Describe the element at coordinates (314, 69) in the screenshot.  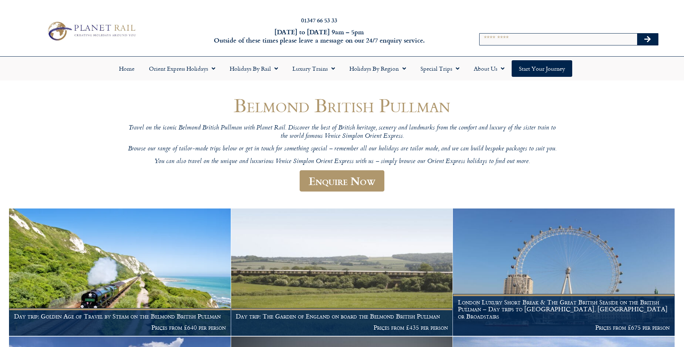
I see `a: Luxury Trains` at that location.